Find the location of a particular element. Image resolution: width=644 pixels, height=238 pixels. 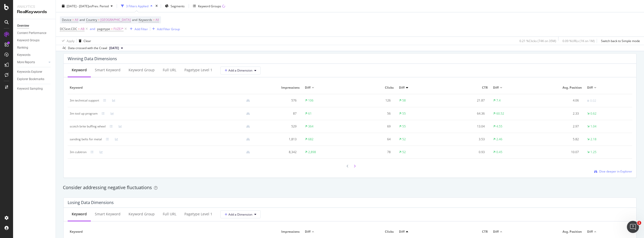

span: Add a Dimension is located at coordinates (238, 70).